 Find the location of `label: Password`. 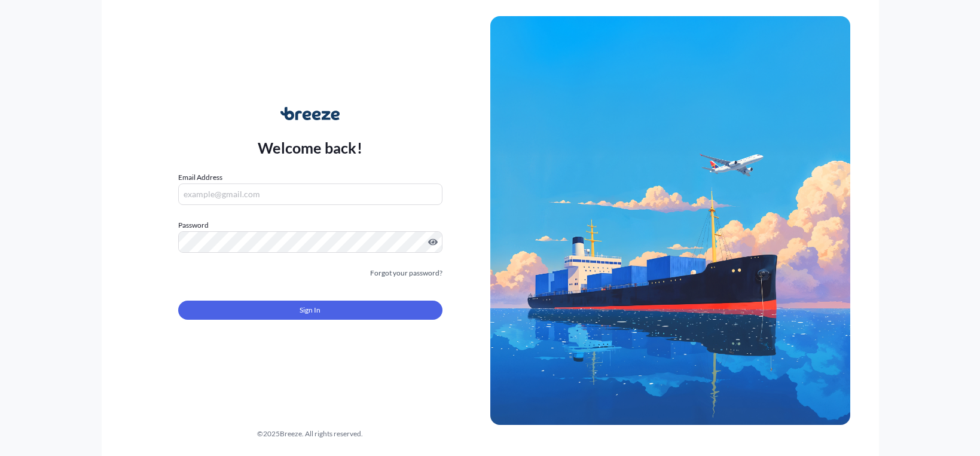

label: Password is located at coordinates (310, 225).